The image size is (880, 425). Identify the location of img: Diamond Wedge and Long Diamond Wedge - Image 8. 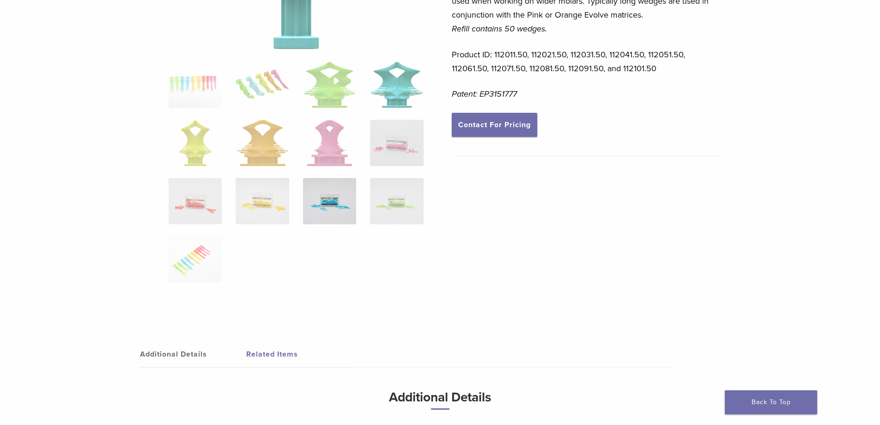
(396, 143).